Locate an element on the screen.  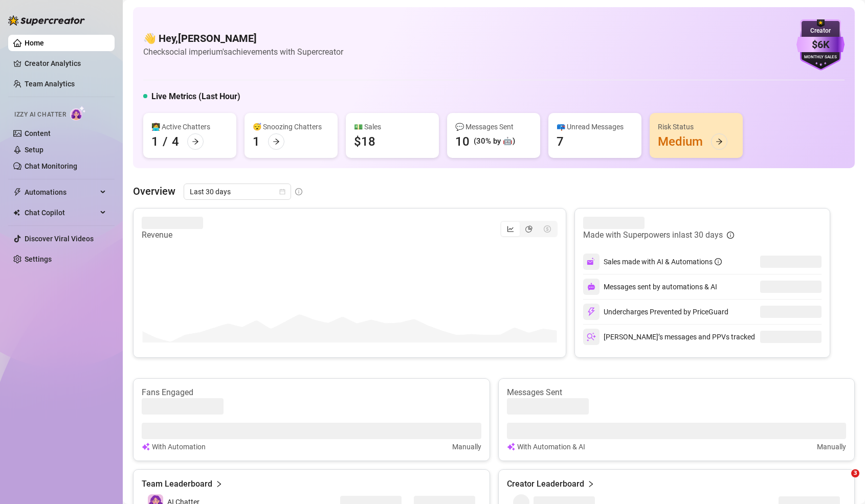
div: Messages sent by automations & AI is located at coordinates (650, 287).